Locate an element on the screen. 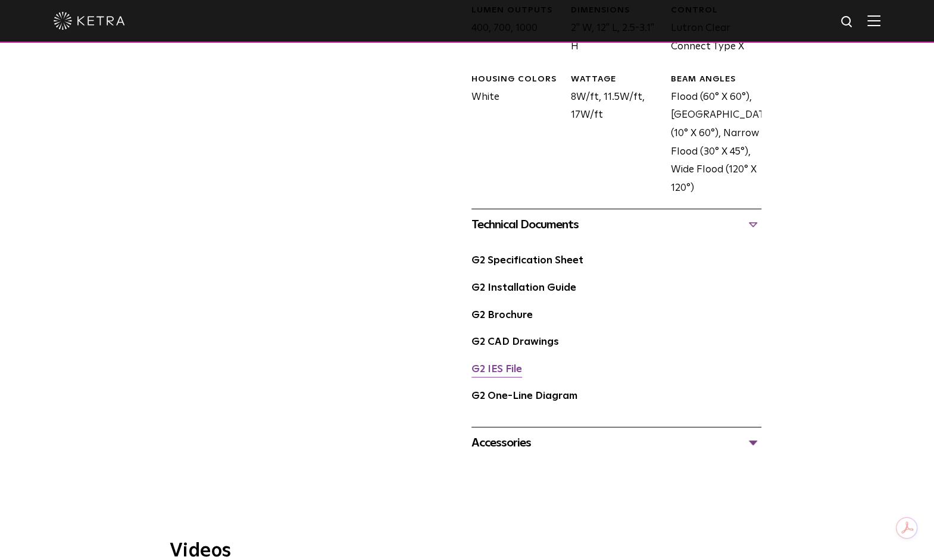  a: G2 IES File is located at coordinates (496, 370).